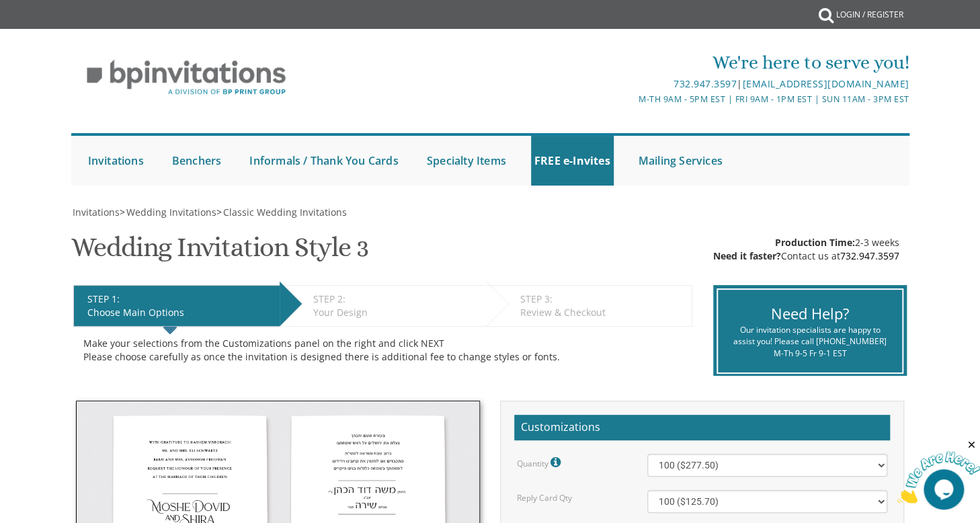 This screenshot has height=523, width=980. What do you see at coordinates (96, 212) in the screenshot?
I see `span: Invitations` at bounding box center [96, 212].